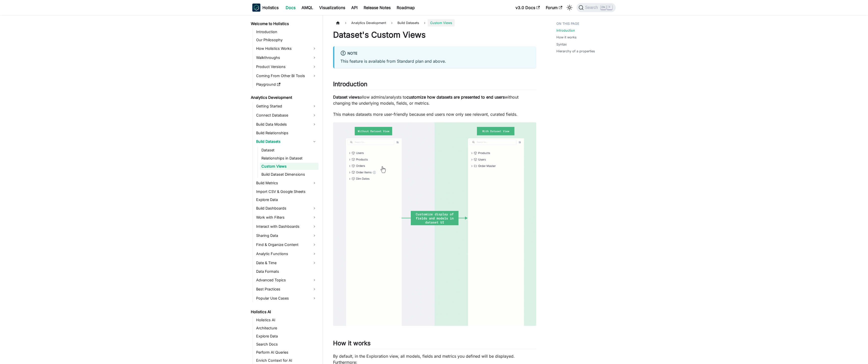  I want to click on a: Hierarchy of a properties, so click(576, 51).